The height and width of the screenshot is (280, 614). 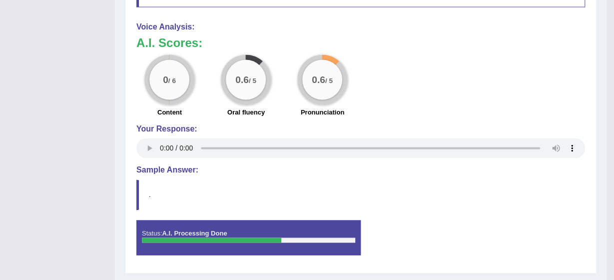 I want to click on label: Content, so click(x=169, y=112).